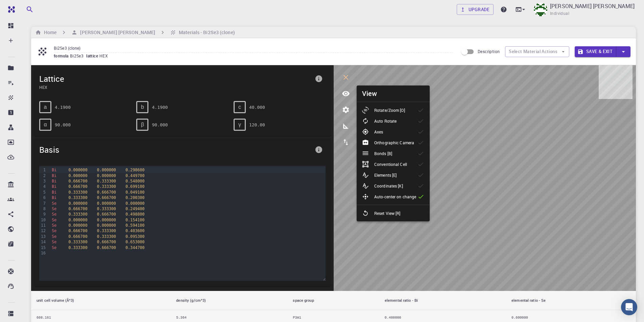 This screenshot has height=322, width=644. I want to click on span: Individual, so click(560, 14).